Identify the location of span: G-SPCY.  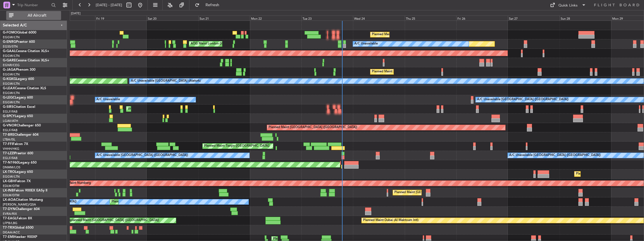
(9, 116).